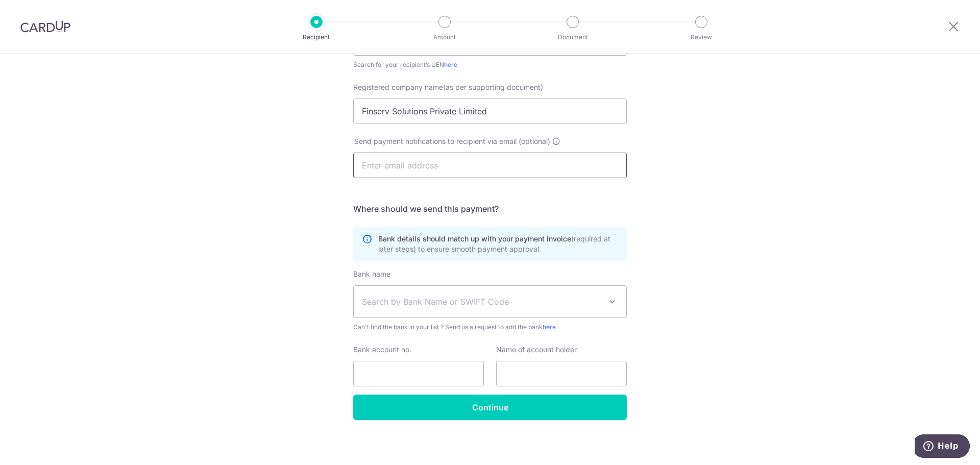  What do you see at coordinates (372, 274) in the screenshot?
I see `label: Bank name` at bounding box center [372, 274].